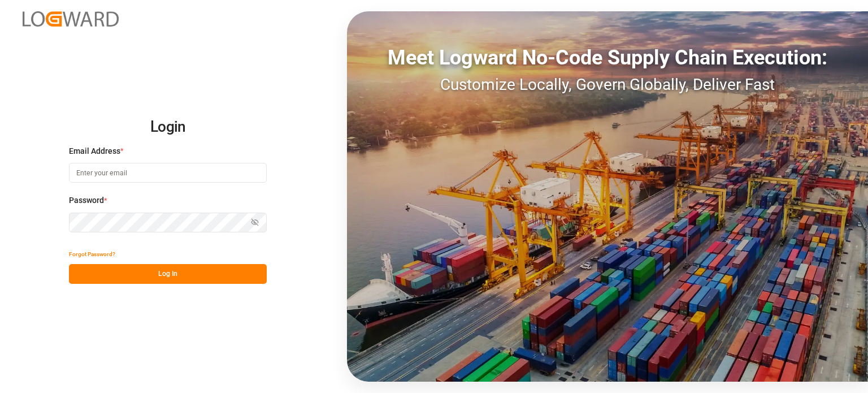  Describe the element at coordinates (87, 200) in the screenshot. I see `span: Password` at that location.